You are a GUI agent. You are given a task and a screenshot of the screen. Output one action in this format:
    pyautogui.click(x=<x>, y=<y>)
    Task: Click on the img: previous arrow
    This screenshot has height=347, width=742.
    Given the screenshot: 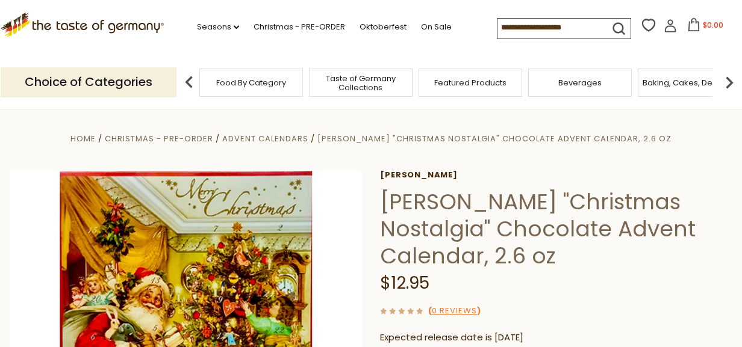 What is the action you would take?
    pyautogui.click(x=189, y=82)
    